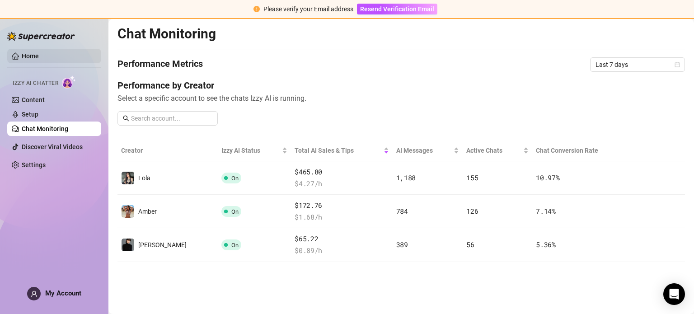 This screenshot has width=694, height=314. What do you see at coordinates (128, 211) in the screenshot?
I see `img: Amber` at bounding box center [128, 211].